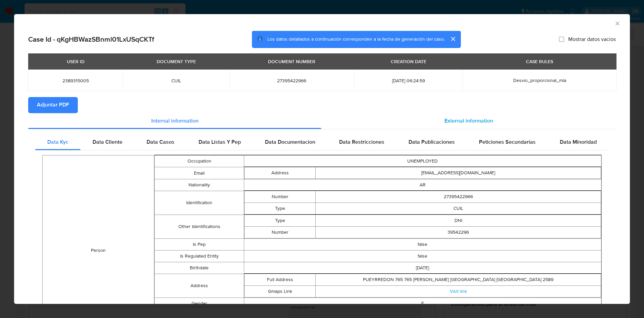 This screenshot has height=318, width=644. What do you see at coordinates (453, 39) in the screenshot?
I see `button: cerrar` at bounding box center [453, 39].